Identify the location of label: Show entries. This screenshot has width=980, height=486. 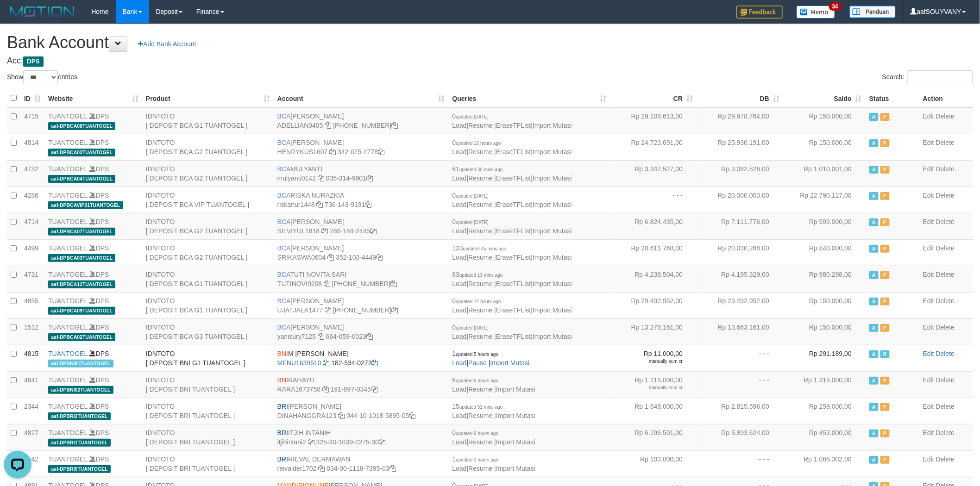
(42, 77).